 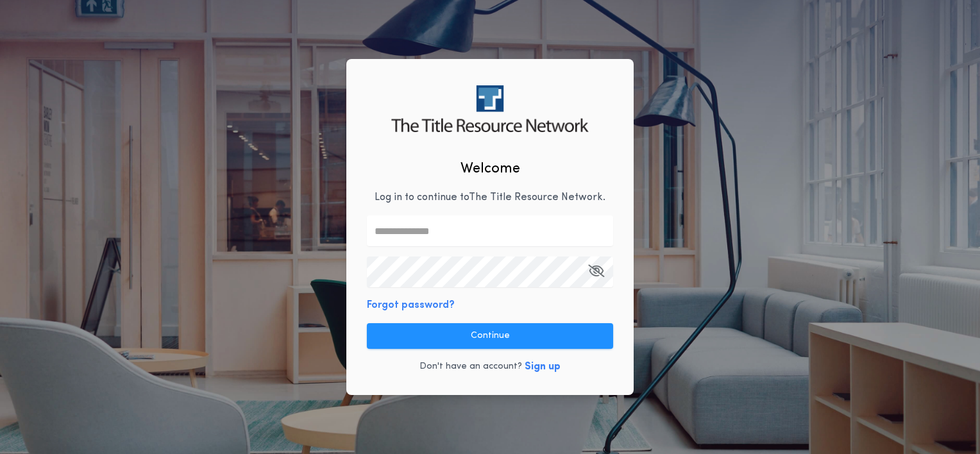 What do you see at coordinates (542, 367) in the screenshot?
I see `button: Sign up` at bounding box center [542, 367].